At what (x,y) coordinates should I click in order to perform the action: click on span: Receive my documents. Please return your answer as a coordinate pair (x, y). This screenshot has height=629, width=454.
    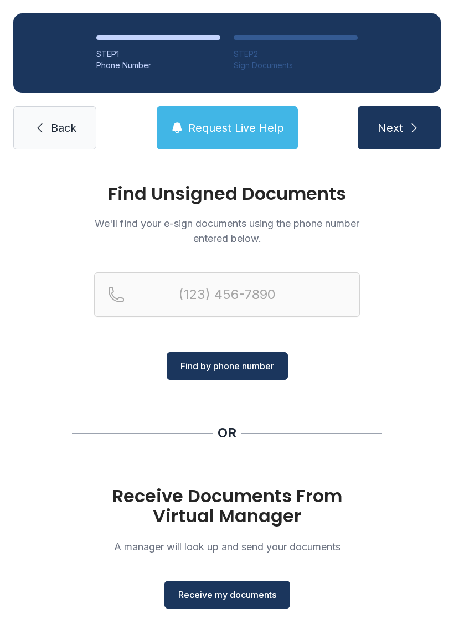
    Looking at the image, I should click on (227, 595).